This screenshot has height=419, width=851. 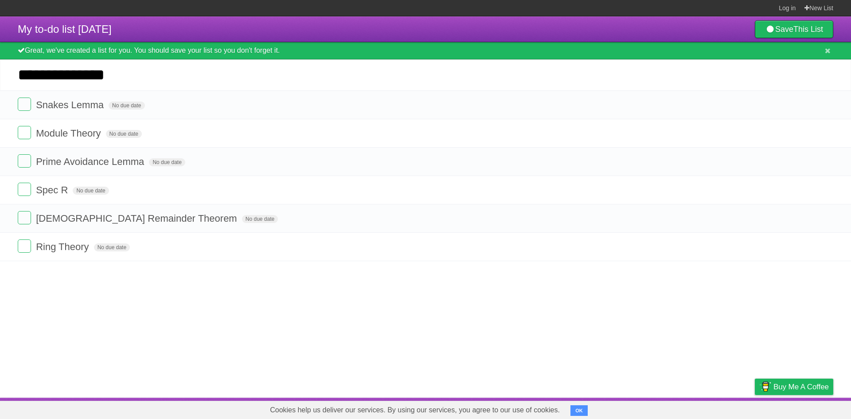 What do you see at coordinates (684, 408) in the screenshot?
I see `a: Developers` at bounding box center [684, 408].